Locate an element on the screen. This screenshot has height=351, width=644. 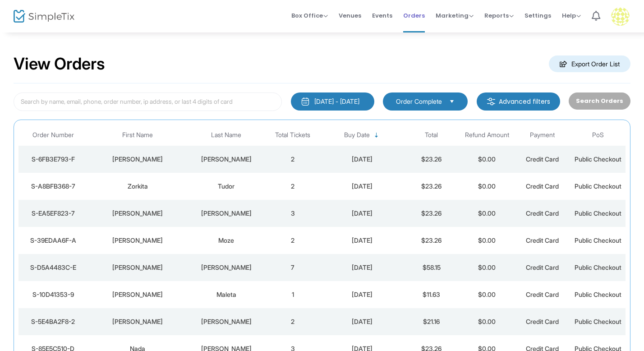
span: Reports is located at coordinates (498, 16).